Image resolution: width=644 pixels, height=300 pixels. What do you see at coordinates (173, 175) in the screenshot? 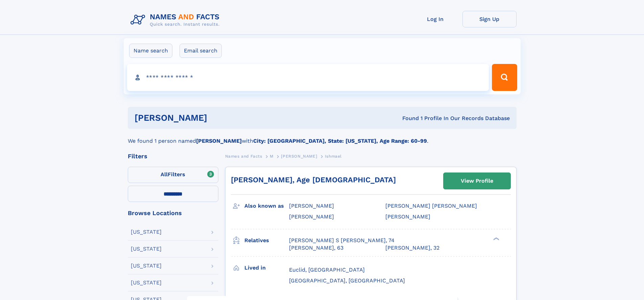
I see `label: Filters` at bounding box center [173, 175].